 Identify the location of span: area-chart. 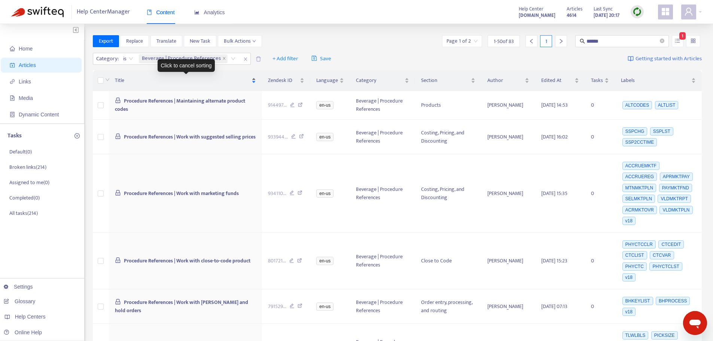
(197, 12).